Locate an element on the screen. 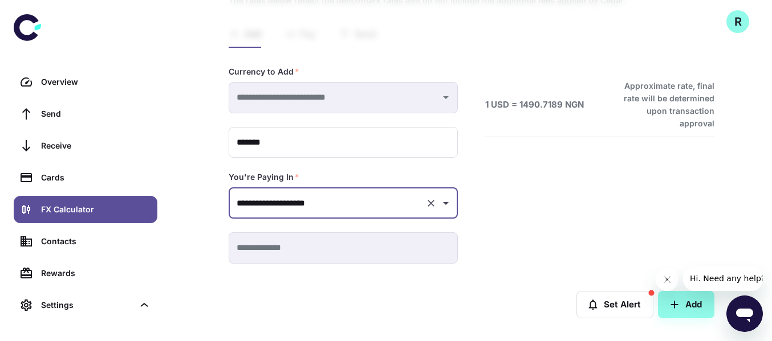  div: Overview is located at coordinates (96, 82).